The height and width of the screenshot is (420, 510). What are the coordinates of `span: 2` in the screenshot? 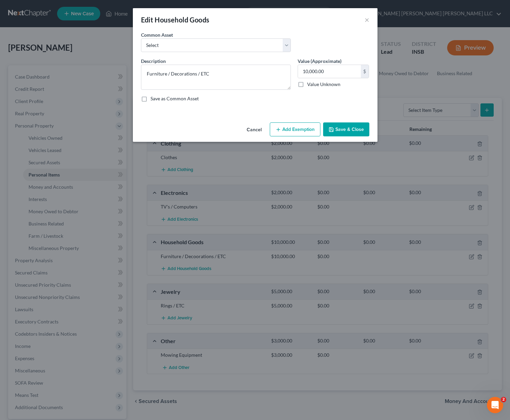 It's located at (503, 400).